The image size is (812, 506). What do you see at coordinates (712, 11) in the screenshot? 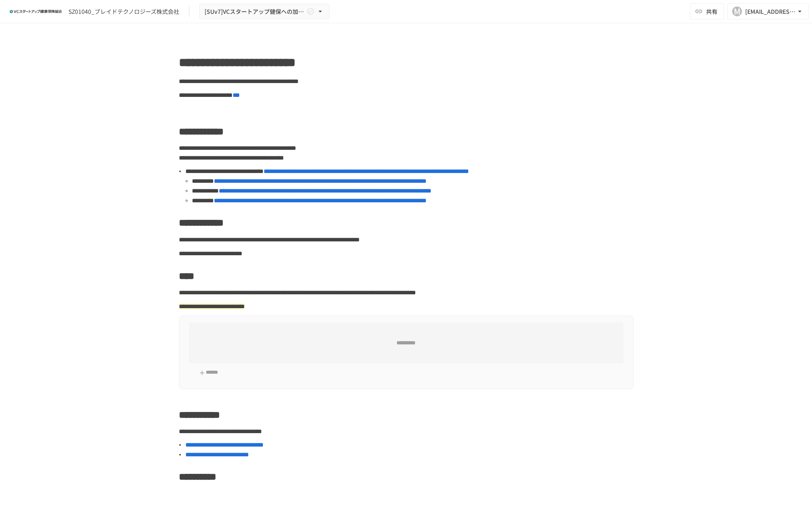
I see `span: 共有` at bounding box center [712, 11].